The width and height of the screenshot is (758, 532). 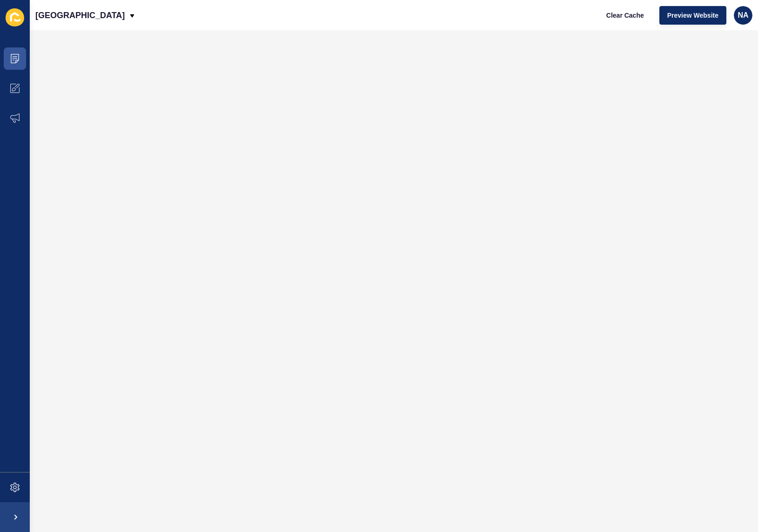 I want to click on button: Clear Cache, so click(x=625, y=15).